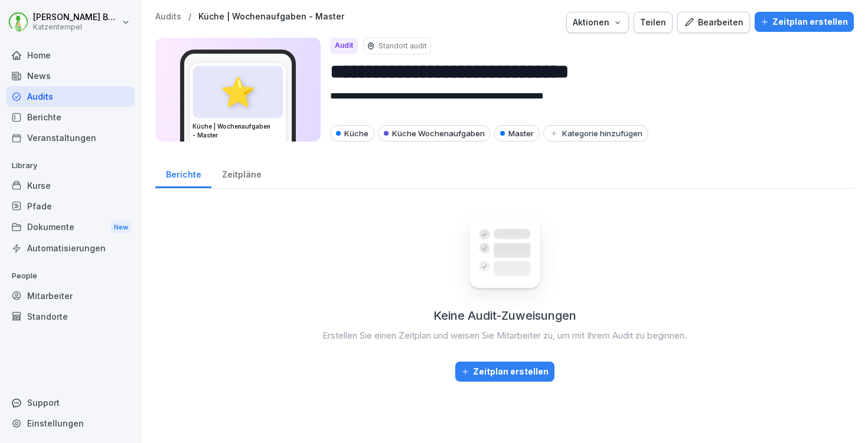 This screenshot has width=868, height=443. I want to click on a: Veranstaltungen, so click(70, 138).